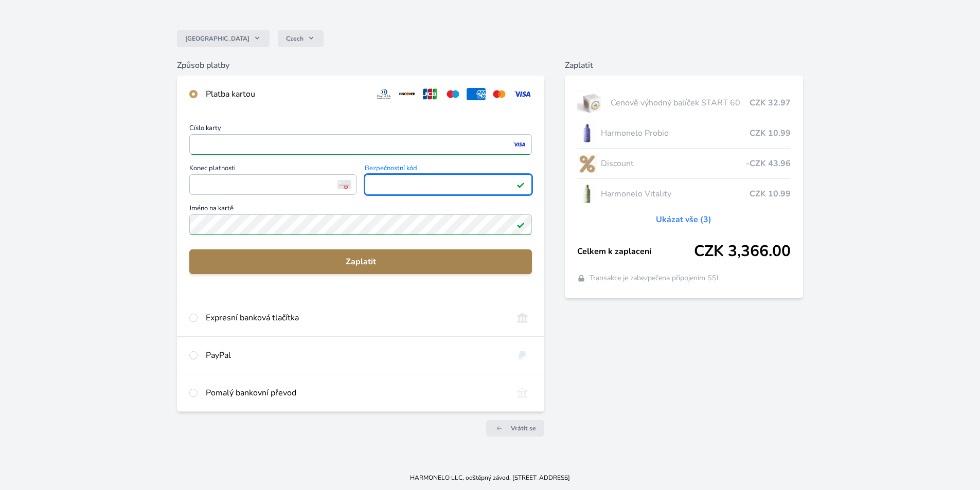 The image size is (980, 490). I want to click on span: Discount, so click(674, 164).